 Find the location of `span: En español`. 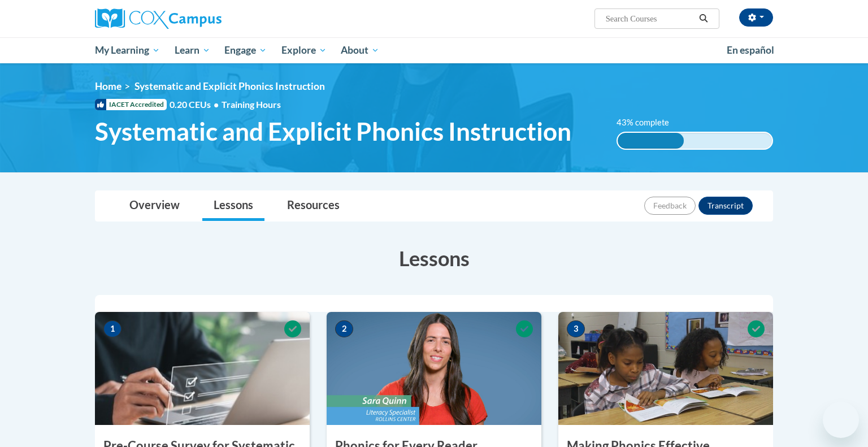

span: En español is located at coordinates (750, 50).